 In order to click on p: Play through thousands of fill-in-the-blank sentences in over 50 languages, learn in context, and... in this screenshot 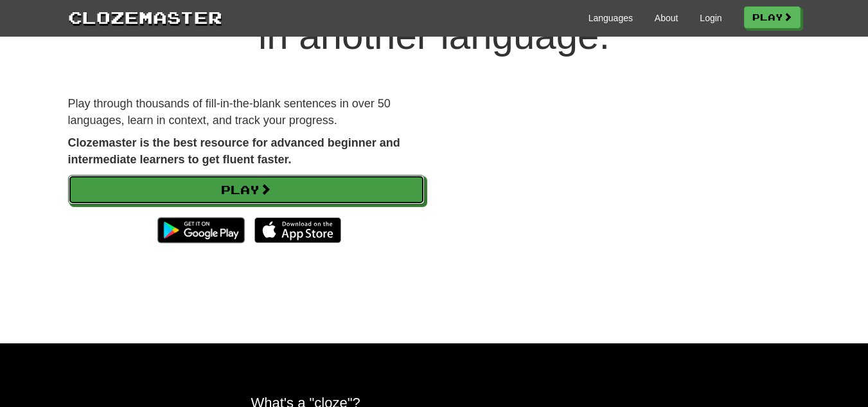, I will do `click(246, 112)`.